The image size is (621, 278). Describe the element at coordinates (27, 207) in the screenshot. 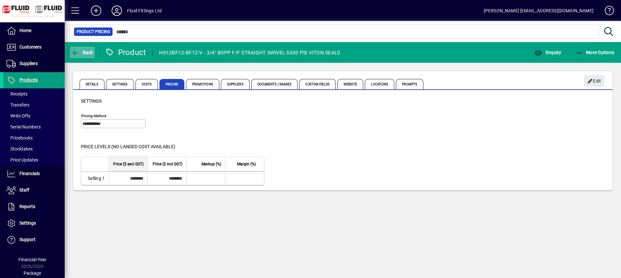

I see `span: Reports` at that location.